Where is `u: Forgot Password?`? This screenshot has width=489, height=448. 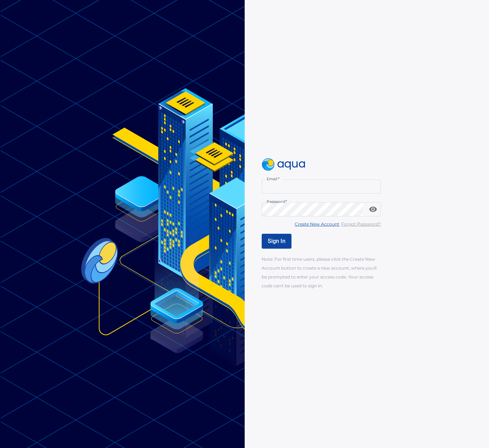 u: Forgot Password? is located at coordinates (361, 224).